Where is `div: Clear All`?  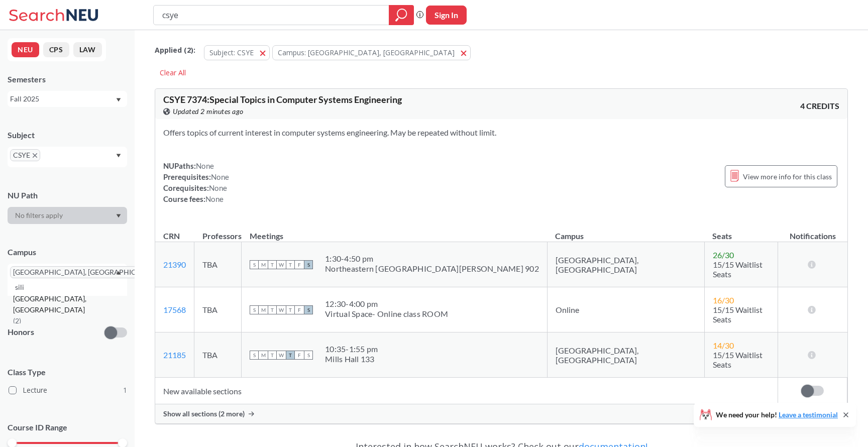 div: Clear All is located at coordinates (173, 73).